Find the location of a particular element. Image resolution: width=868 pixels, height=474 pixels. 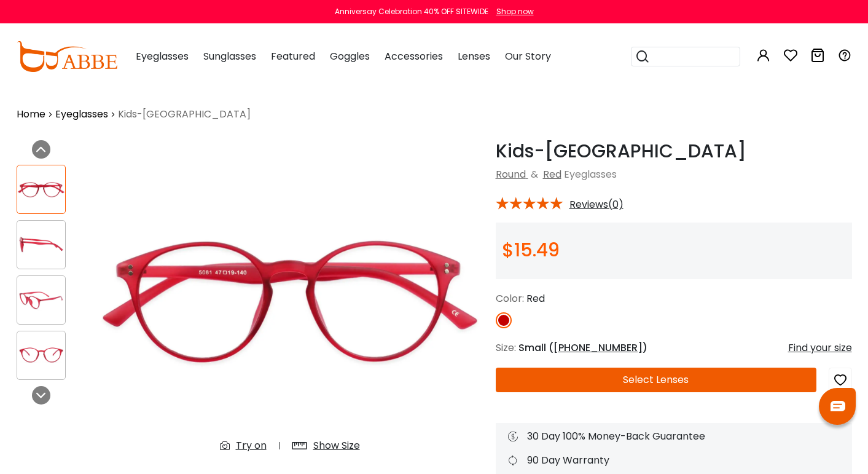

a: Shop now is located at coordinates (512, 11).